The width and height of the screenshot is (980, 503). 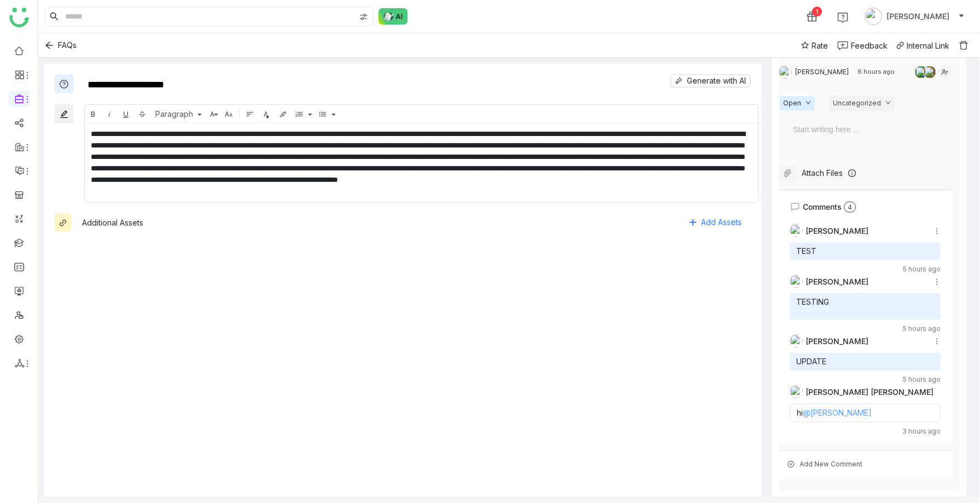 What do you see at coordinates (93, 114) in the screenshot?
I see `button: Bold (⌘B)` at bounding box center [93, 114].